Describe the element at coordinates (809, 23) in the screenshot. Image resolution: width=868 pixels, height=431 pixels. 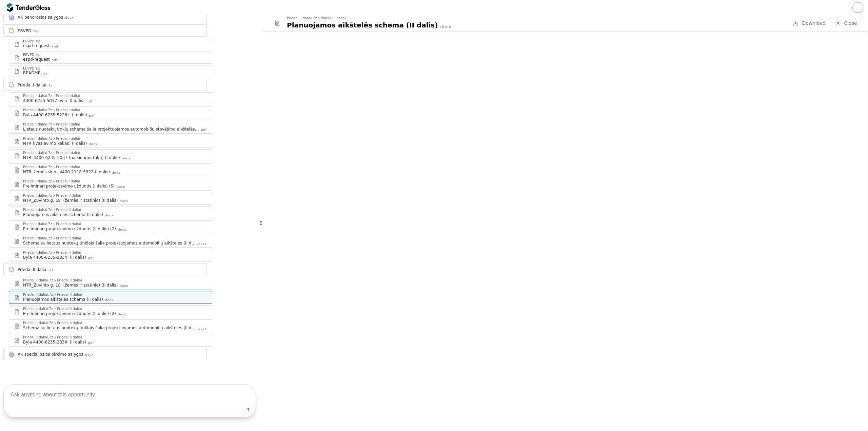
I see `a: Download` at that location.